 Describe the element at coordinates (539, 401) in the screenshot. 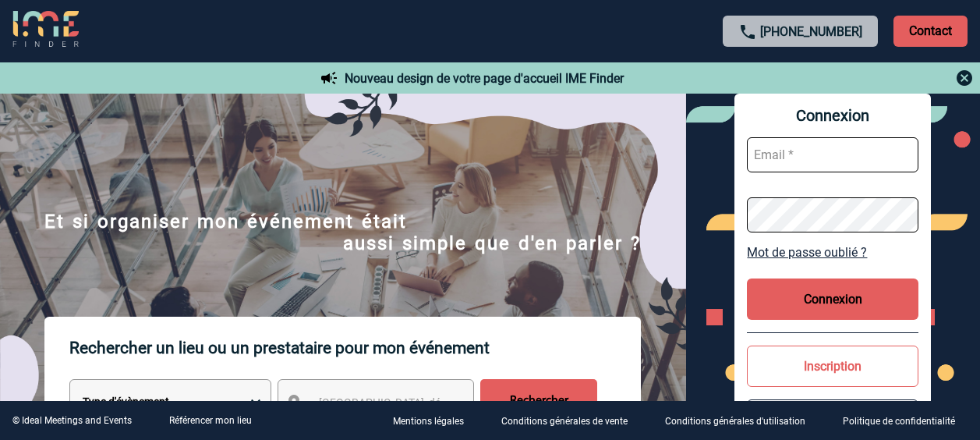

I see `input: Rechercher` at that location.